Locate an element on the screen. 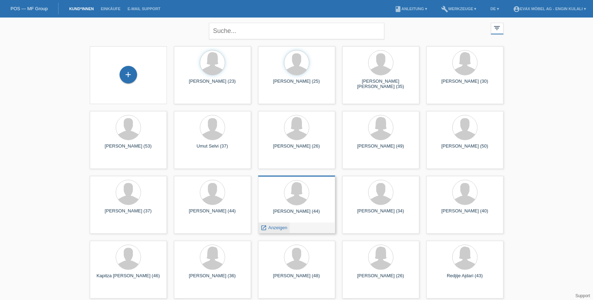 The height and width of the screenshot is (300, 593). a: Kund*innen is located at coordinates (81, 9).